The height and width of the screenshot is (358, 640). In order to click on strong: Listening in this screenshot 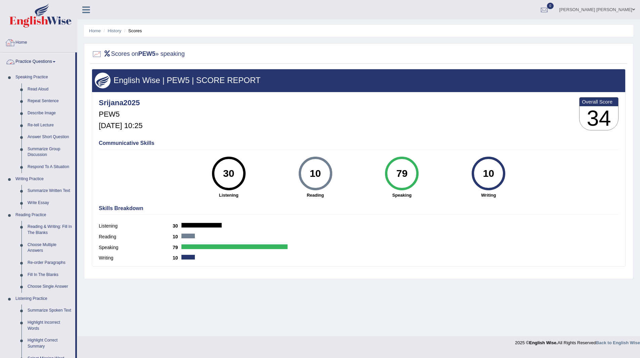, I will do `click(229, 195)`.